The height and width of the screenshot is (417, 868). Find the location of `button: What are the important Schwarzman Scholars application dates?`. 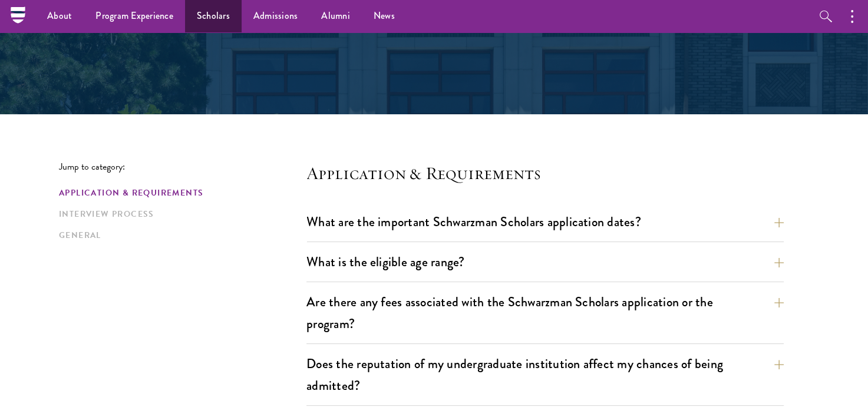

button: What are the important Schwarzman Scholars application dates? is located at coordinates (545, 222).